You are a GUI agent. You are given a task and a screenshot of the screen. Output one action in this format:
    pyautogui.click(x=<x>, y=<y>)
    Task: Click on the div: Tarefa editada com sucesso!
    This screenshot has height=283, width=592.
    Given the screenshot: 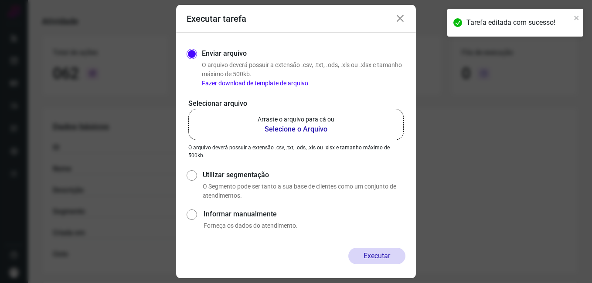 What is the action you would take?
    pyautogui.click(x=518, y=23)
    